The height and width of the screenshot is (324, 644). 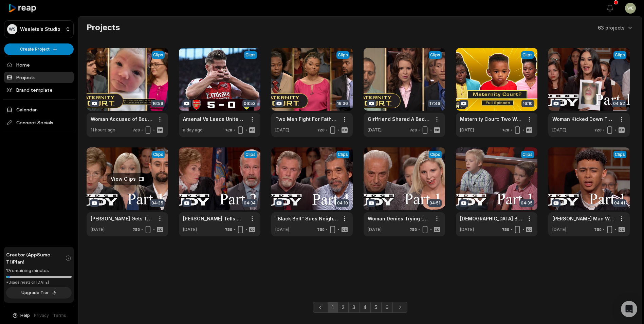 I want to click on a: Next page, so click(x=400, y=307).